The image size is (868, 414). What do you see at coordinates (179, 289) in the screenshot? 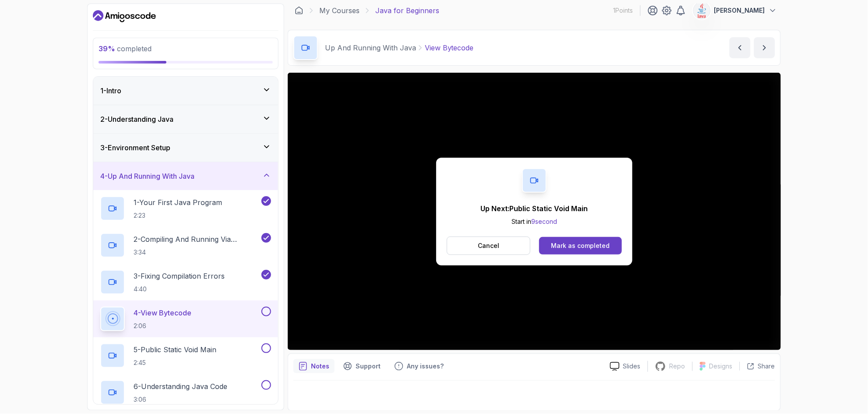
I see `p: 4:40` at bounding box center [179, 289].